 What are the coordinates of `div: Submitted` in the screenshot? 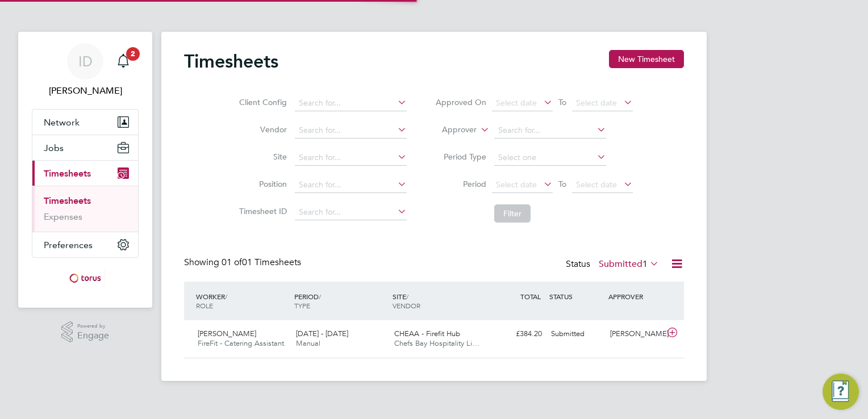 It's located at (576, 334).